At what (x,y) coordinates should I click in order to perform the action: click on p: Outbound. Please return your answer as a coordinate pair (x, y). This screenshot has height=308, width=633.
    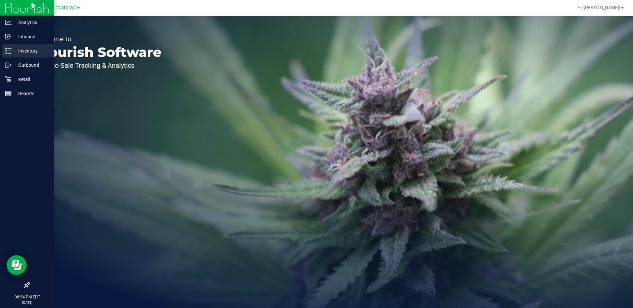
    Looking at the image, I should click on (31, 65).